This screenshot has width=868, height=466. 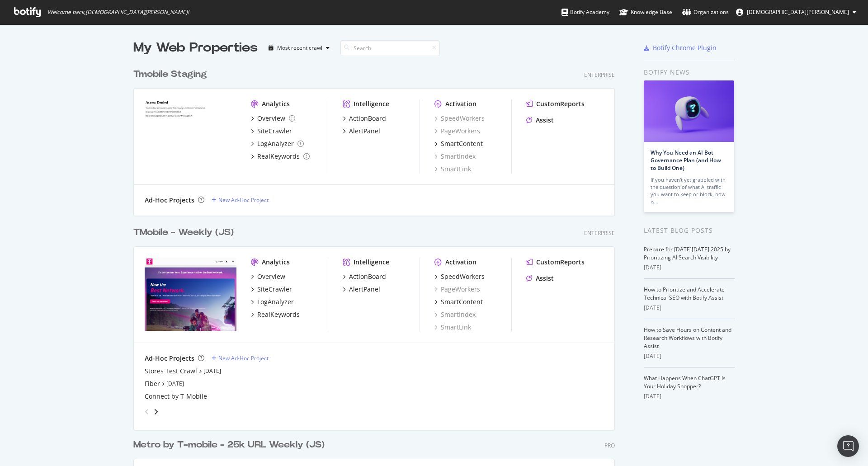 I want to click on a: Fiber, so click(x=152, y=384).